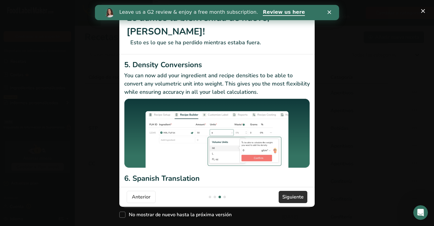 This screenshot has height=226, width=434. What do you see at coordinates (293, 197) in the screenshot?
I see `span: Siguiente` at bounding box center [293, 197].